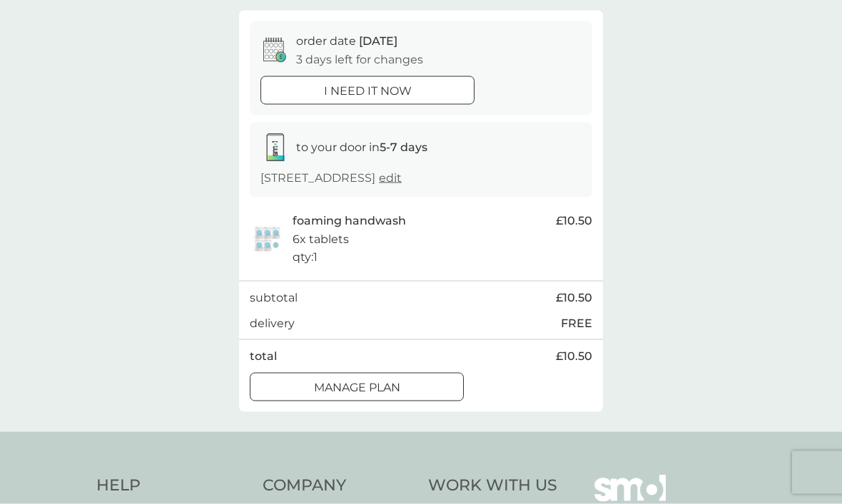 The width and height of the screenshot is (842, 504). Describe the element at coordinates (263, 357) in the screenshot. I see `p: total` at that location.